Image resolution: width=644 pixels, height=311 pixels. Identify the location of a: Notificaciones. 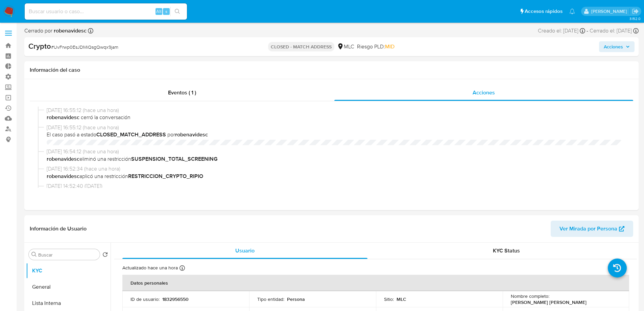
(572, 11).